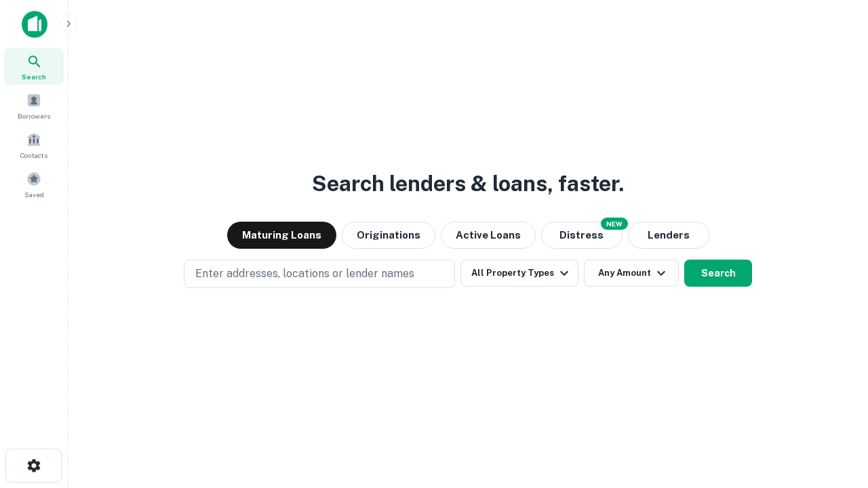  I want to click on div: Search, so click(34, 66).